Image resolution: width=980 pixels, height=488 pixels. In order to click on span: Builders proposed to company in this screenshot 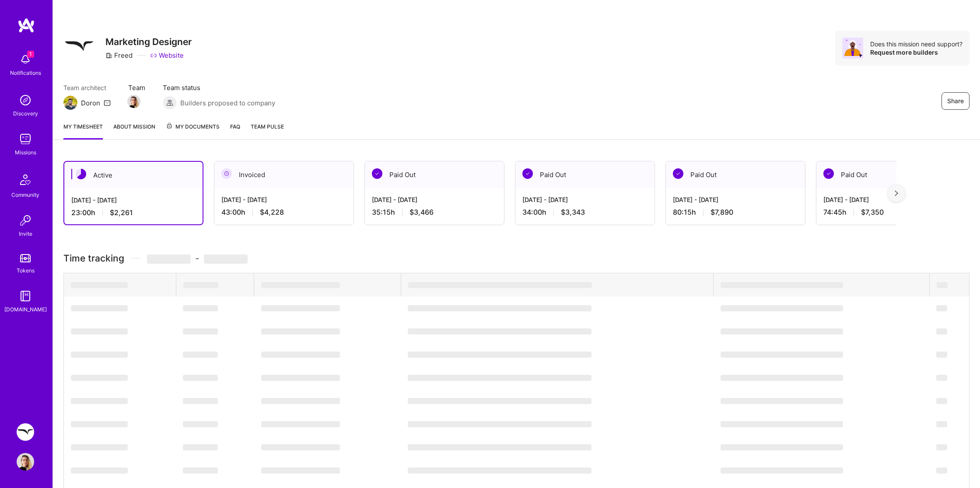, I will do `click(227, 103)`.